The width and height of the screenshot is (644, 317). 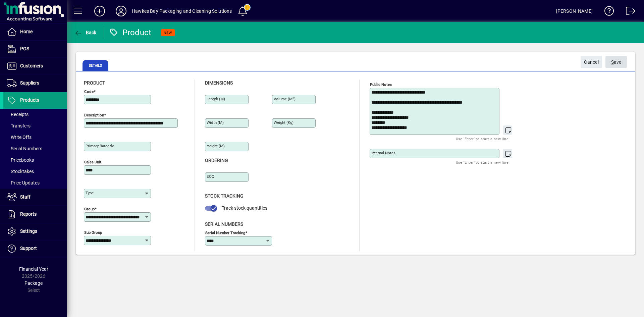 I want to click on span: Settings, so click(x=29, y=231).